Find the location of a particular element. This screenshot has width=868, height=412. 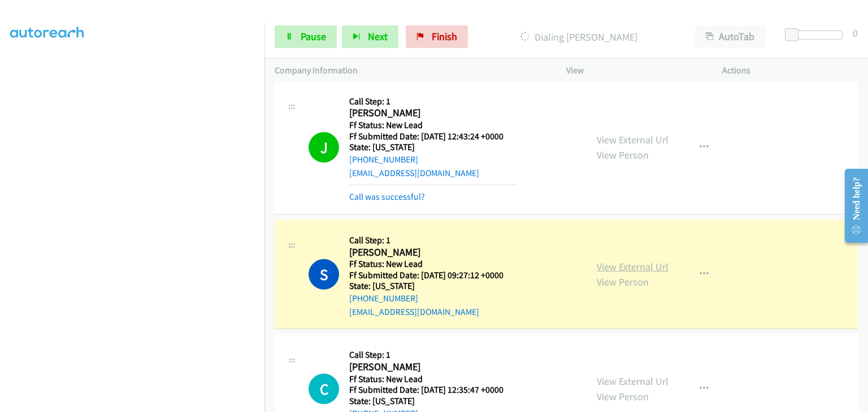

a: Call was successful? is located at coordinates (387, 197).